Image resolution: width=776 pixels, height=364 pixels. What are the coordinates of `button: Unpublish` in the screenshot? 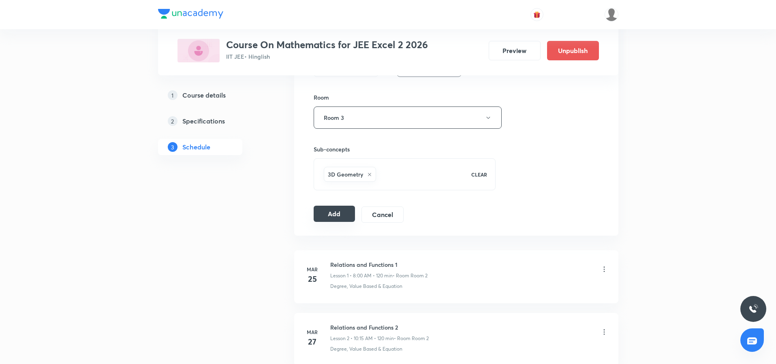 It's located at (573, 51).